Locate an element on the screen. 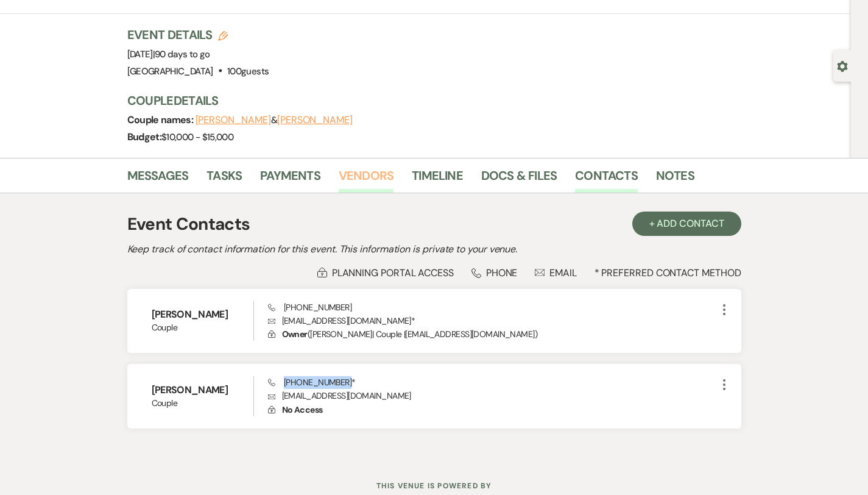  h3: Couple Details is located at coordinates (468, 101).